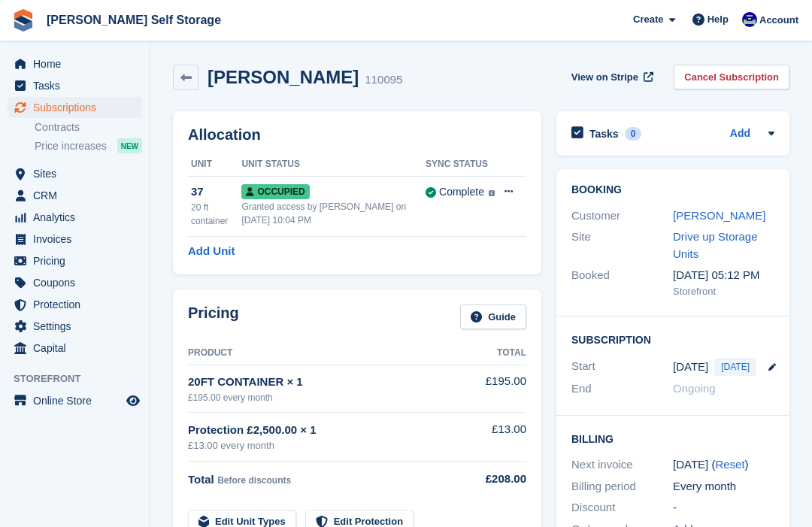  What do you see at coordinates (500, 353) in the screenshot?
I see `th: Total` at bounding box center [500, 353].